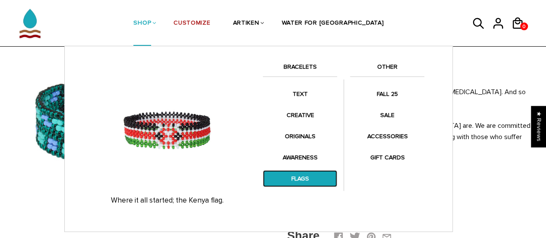 The width and height of the screenshot is (546, 238). What do you see at coordinates (524, 26) in the screenshot?
I see `a: 0` at bounding box center [524, 26].